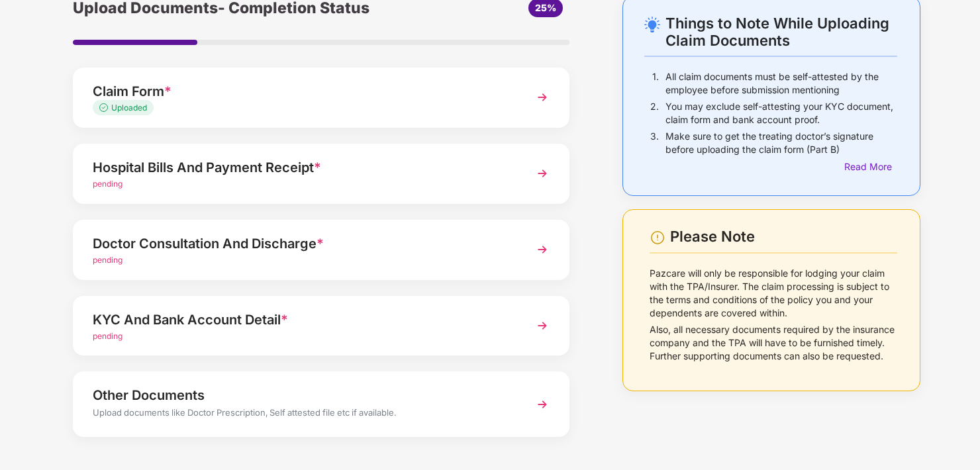  What do you see at coordinates (302, 91) in the screenshot?
I see `div: Claim Form` at bounding box center [302, 91].